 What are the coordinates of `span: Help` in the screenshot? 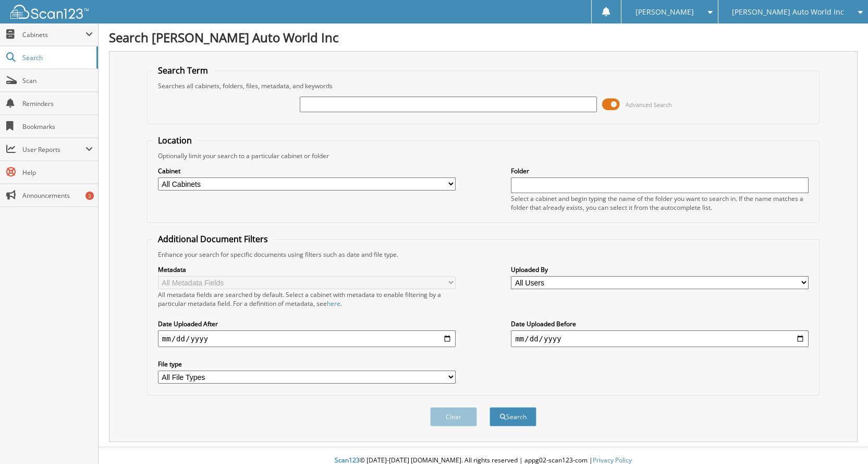 It's located at (57, 172).